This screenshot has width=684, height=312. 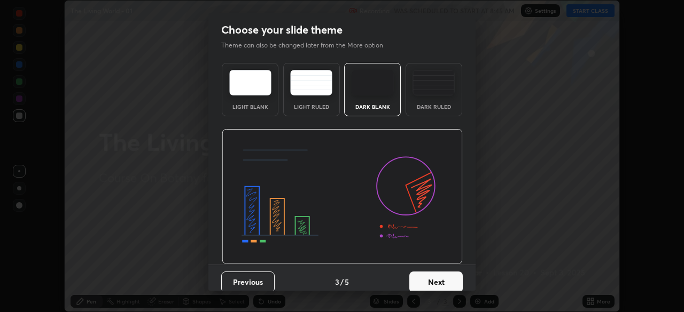 What do you see at coordinates (342, 197) in the screenshot?
I see `img: darkThemeBanner.d06ce4a2.svg` at bounding box center [342, 197].